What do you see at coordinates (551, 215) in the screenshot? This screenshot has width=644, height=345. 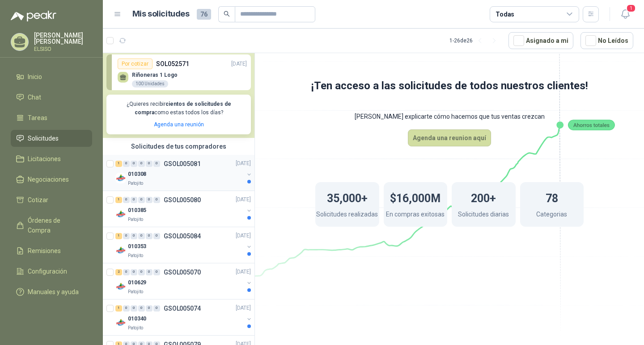 I see `p: Categorias` at bounding box center [551, 215].